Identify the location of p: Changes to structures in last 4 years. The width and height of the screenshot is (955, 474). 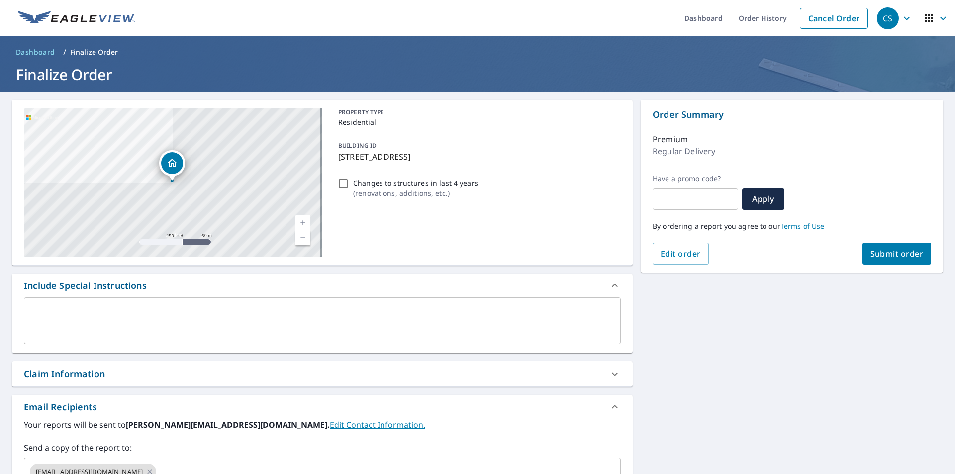
(415, 182).